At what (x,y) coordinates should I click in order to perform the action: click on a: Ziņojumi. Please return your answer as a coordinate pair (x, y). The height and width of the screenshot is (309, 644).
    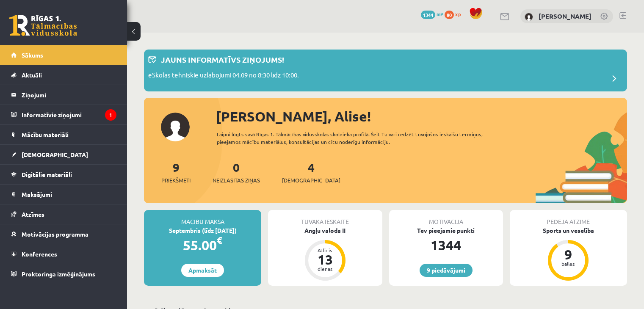
    Looking at the image, I should click on (63, 95).